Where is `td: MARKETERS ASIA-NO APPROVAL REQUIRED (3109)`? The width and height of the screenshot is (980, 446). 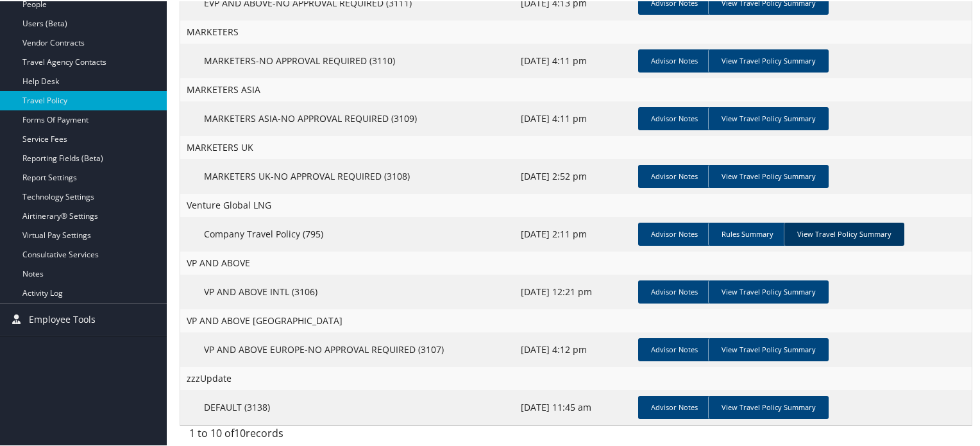 td: MARKETERS ASIA-NO APPROVAL REQUIRED (3109) is located at coordinates (347, 117).